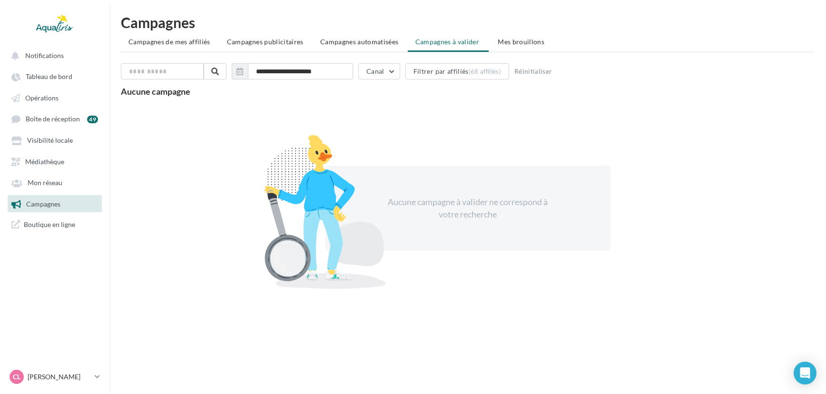  I want to click on a: Médiathèque, so click(55, 161).